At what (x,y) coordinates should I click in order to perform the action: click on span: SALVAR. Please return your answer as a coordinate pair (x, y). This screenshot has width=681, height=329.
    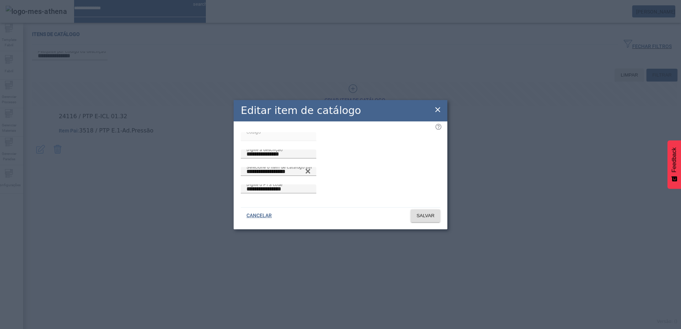
    Looking at the image, I should click on (425, 216).